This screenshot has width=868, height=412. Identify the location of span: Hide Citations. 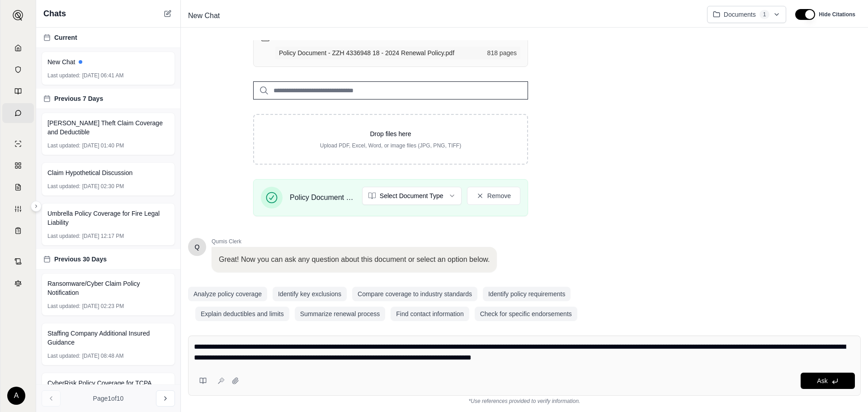
(837, 14).